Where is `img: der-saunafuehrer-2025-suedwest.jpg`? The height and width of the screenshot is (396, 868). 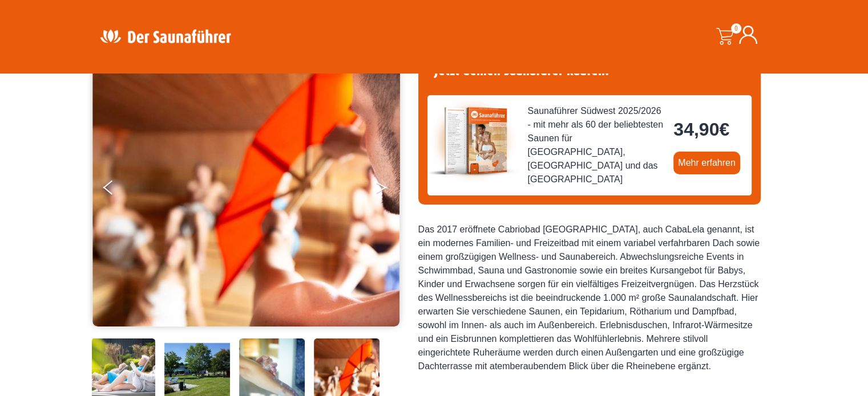
img: der-saunafuehrer-2025-suedwest.jpg is located at coordinates (473, 141).